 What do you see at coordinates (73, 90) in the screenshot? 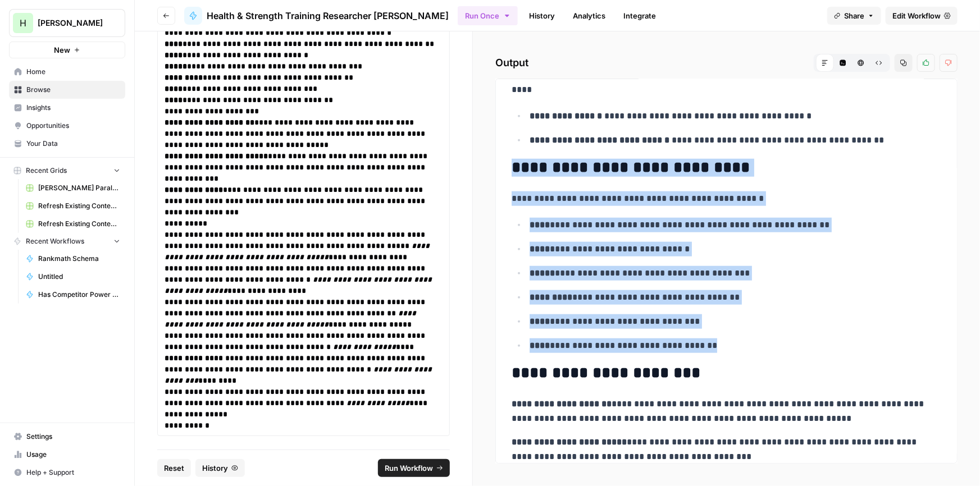
I see `span: Browse` at bounding box center [73, 90].